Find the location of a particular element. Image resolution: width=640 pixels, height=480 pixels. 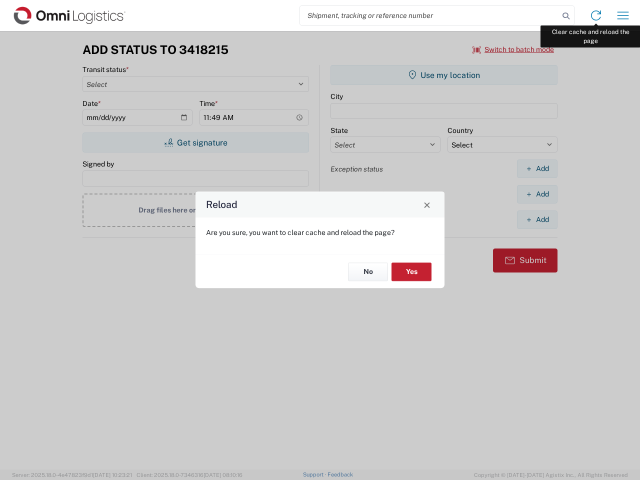

button: No is located at coordinates (368, 272).